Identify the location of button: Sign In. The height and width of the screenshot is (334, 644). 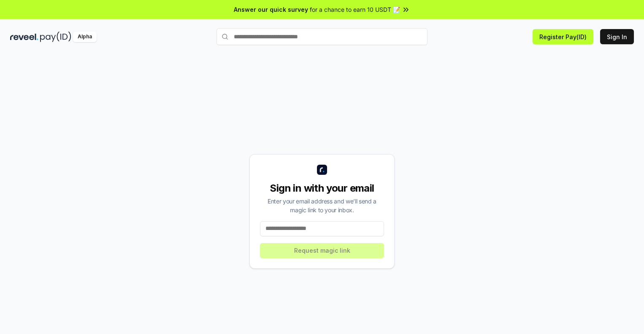
(617, 37).